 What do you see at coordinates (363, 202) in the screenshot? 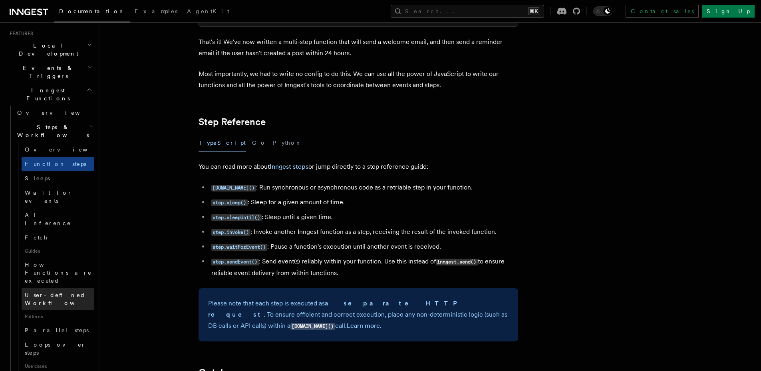
I see `li: : Sleep for a given amount of time.` at bounding box center [363, 202].